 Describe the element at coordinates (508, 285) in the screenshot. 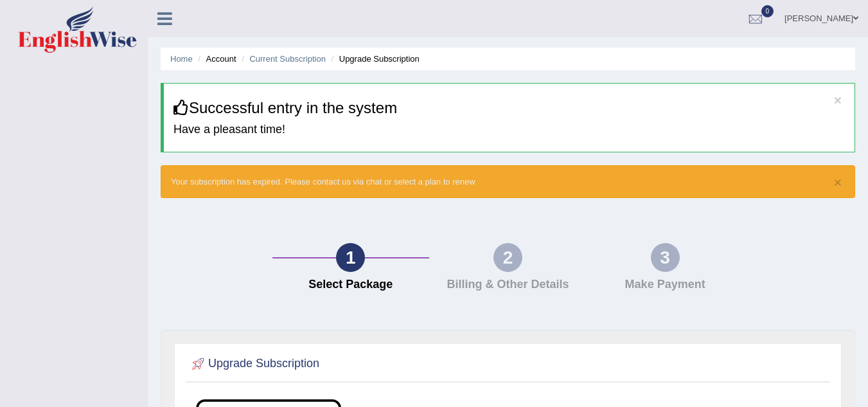

I see `h4: Billing & Other Details` at that location.